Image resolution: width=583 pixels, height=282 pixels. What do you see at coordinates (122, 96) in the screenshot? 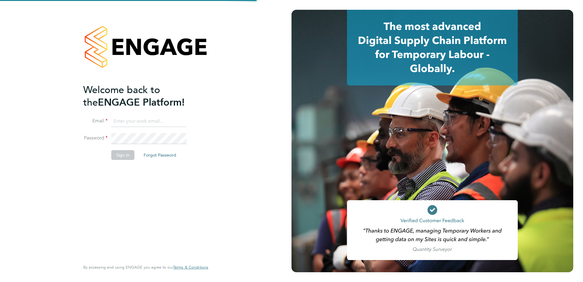
I see `span: Welcome back to the` at bounding box center [122, 96].